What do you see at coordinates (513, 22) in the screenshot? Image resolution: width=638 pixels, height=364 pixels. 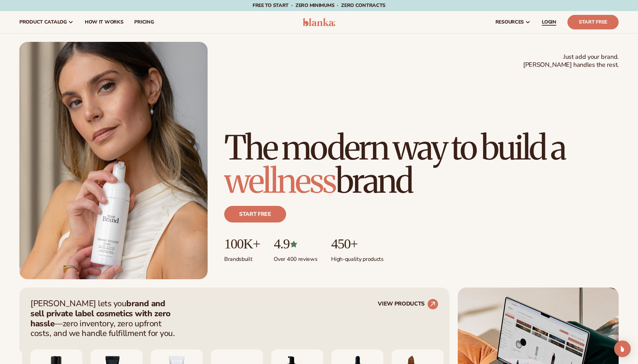 I see `a: resources` at bounding box center [513, 22].